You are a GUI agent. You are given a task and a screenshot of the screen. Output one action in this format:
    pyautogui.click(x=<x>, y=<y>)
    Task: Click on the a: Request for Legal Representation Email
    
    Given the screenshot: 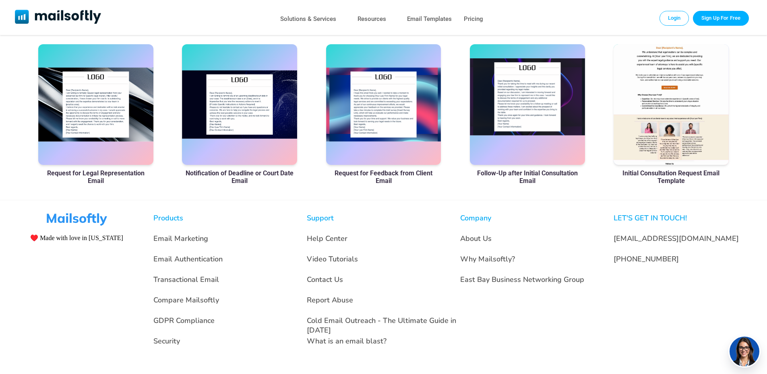 What is the action you would take?
    pyautogui.click(x=96, y=177)
    